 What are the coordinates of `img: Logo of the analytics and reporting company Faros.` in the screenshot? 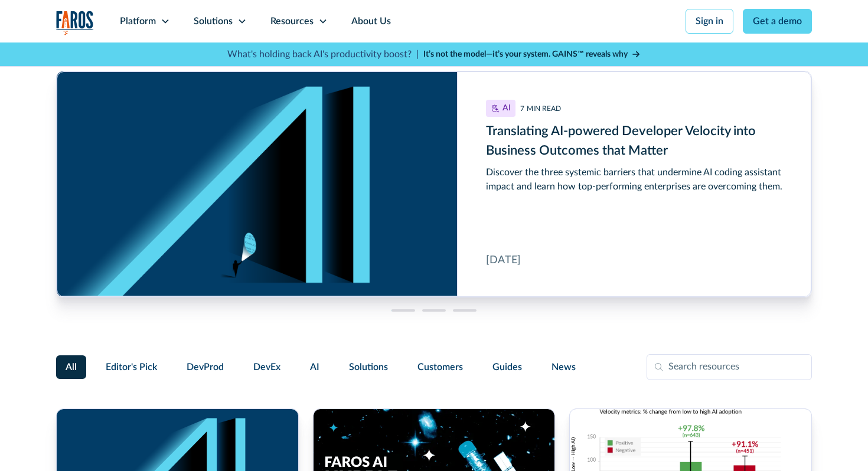 It's located at (75, 22).